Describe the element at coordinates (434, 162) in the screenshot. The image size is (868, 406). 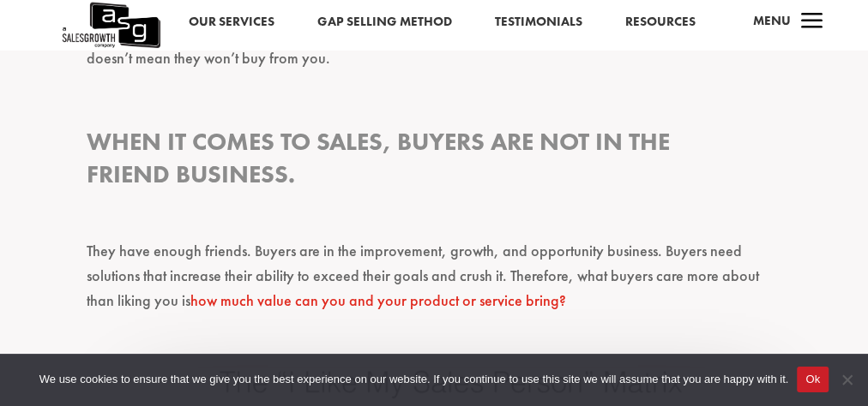
I see `h3: When it comes to sales, buyers are not in the friend business.` at that location.